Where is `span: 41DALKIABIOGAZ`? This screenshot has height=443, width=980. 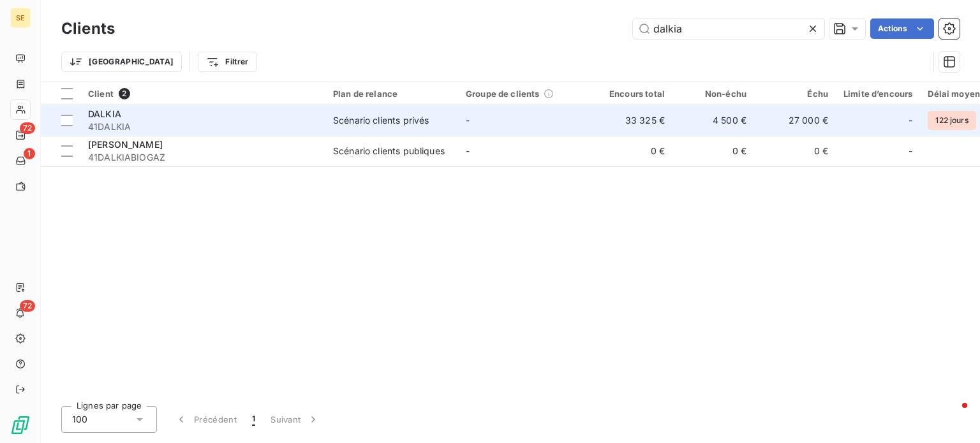
span: 41DALKIABIOGAZ is located at coordinates (203, 157).